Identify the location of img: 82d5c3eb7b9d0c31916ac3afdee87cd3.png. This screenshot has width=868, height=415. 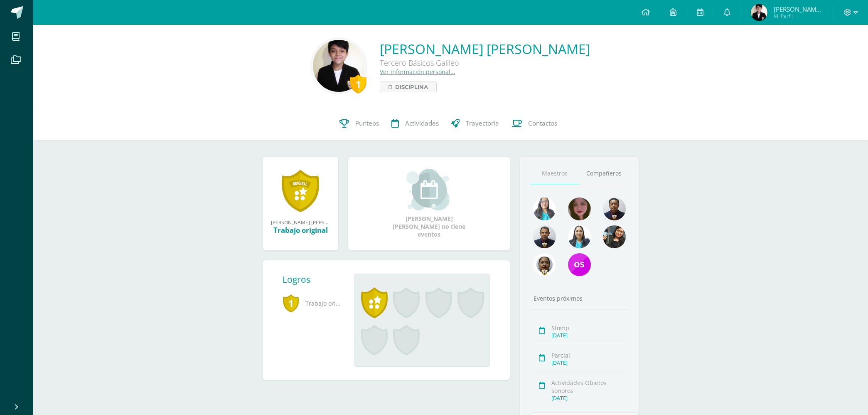
(544, 236).